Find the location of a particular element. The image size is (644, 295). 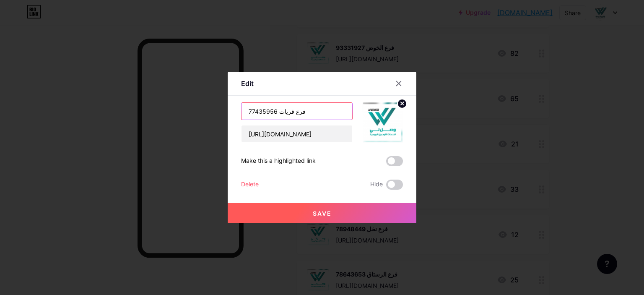

img: link_thumbnail is located at coordinates (383, 122).